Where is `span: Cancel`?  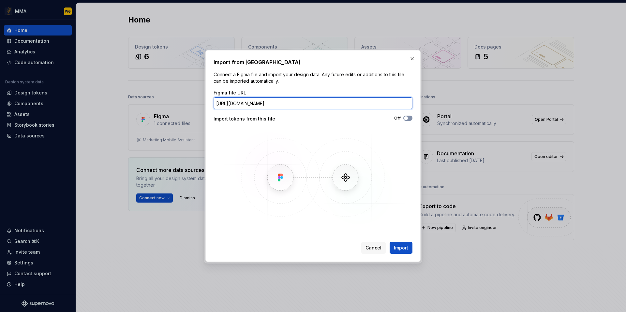
span: Cancel is located at coordinates (373, 248).